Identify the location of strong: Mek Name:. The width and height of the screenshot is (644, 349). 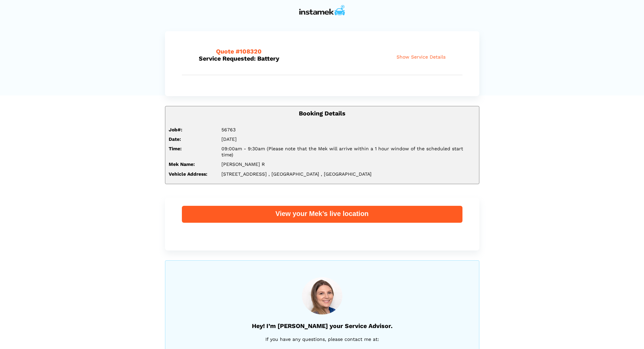
(182, 164).